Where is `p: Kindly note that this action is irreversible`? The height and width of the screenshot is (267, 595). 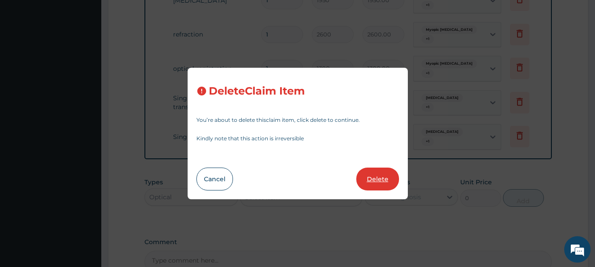 p: Kindly note that this action is irreversible is located at coordinates (298, 139).